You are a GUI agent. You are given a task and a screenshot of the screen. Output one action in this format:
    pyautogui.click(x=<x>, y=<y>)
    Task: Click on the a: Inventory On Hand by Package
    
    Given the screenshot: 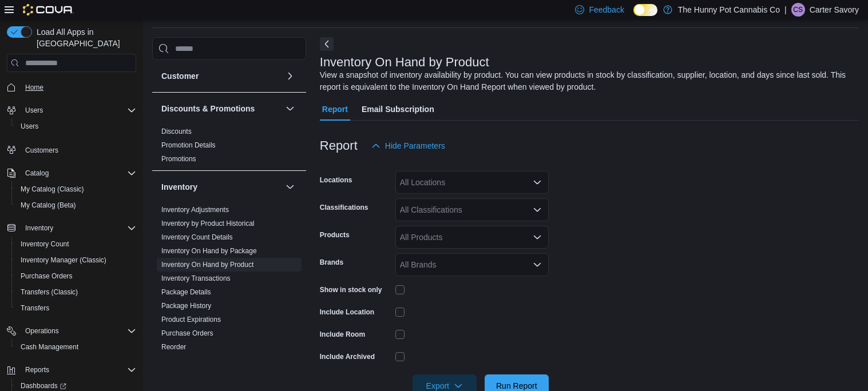 What is the action you would take?
    pyautogui.click(x=209, y=251)
    